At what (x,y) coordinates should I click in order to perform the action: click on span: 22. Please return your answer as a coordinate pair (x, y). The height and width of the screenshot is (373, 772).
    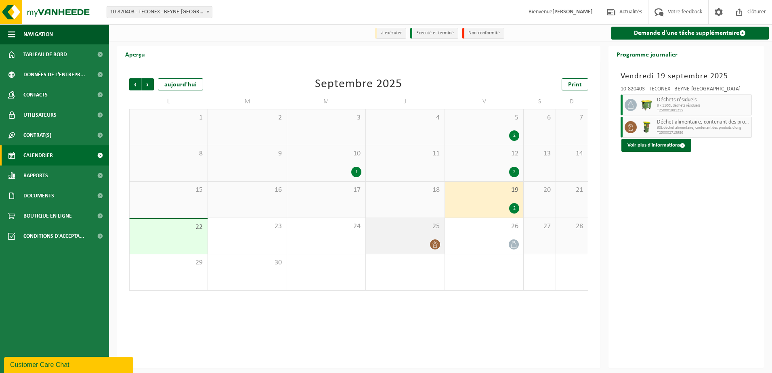
    Looking at the image, I should click on (168, 227).